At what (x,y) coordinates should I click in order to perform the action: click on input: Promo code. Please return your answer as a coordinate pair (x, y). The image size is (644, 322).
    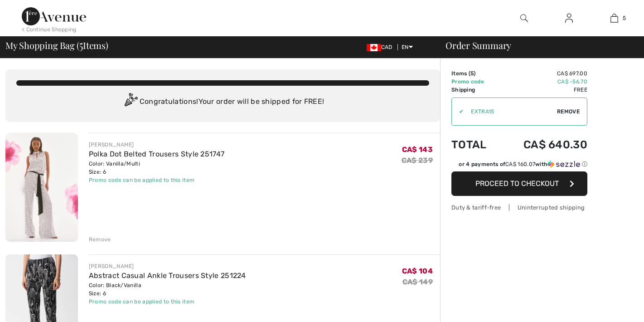
    Looking at the image, I should click on (510, 112).